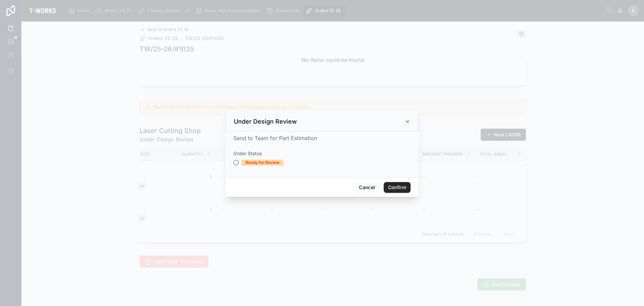  What do you see at coordinates (367, 187) in the screenshot?
I see `button: Cancel` at bounding box center [367, 187].